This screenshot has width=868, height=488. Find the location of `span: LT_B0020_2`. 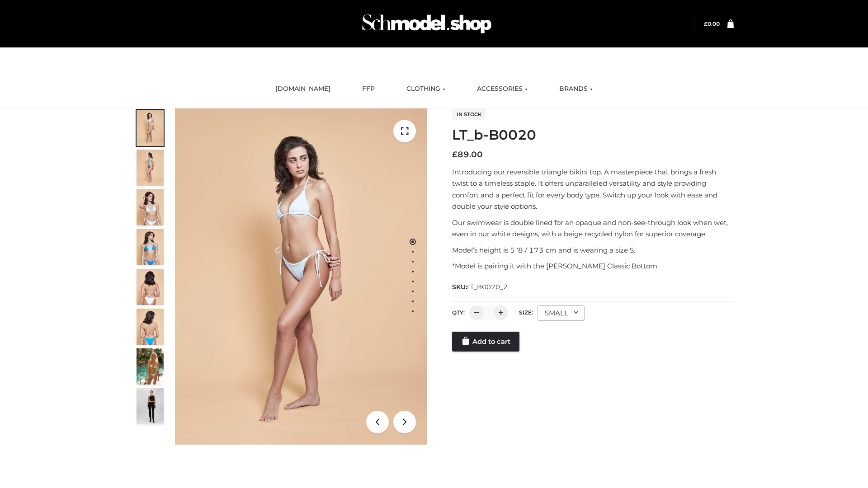

span: LT_B0020_2 is located at coordinates (487, 287).